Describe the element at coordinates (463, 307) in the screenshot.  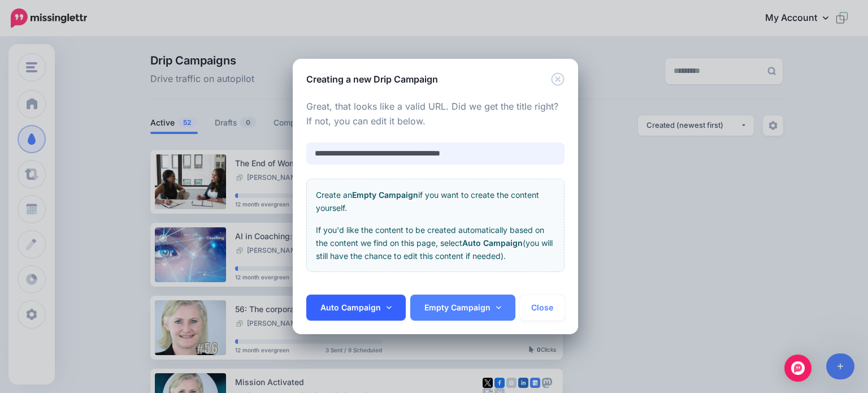
I see `a: Empty Campaign` at that location.